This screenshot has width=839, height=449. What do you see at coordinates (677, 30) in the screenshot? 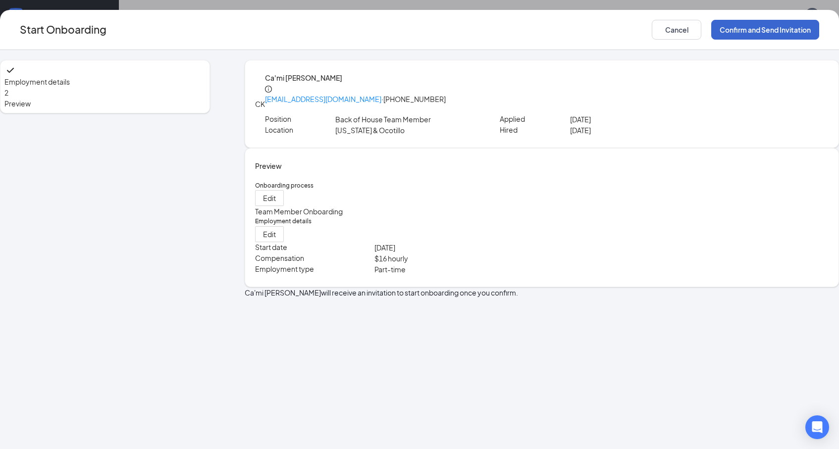
I see `button: Cancel` at bounding box center [677, 30].